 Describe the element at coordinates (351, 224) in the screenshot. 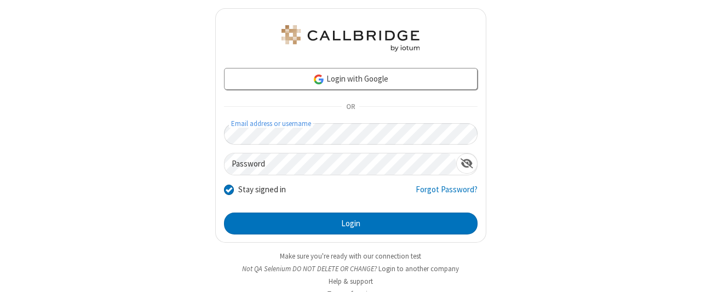

I see `button: Login` at that location.